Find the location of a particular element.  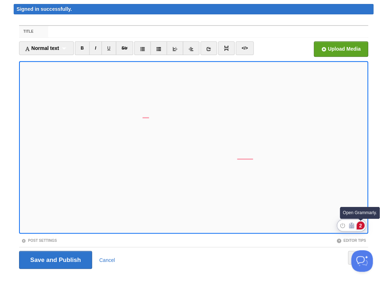

a: B is located at coordinates (82, 48).